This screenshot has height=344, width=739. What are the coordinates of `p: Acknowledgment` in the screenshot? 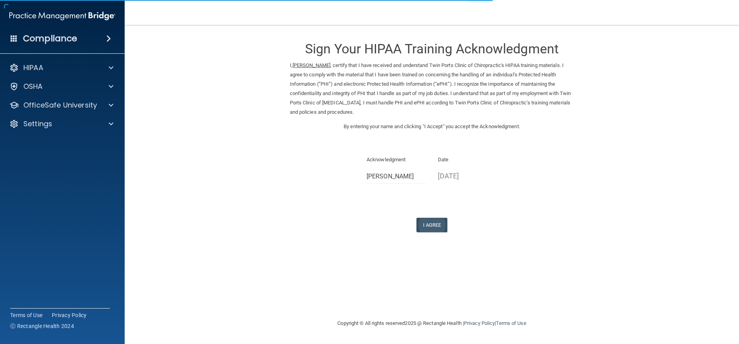 It's located at (396, 160).